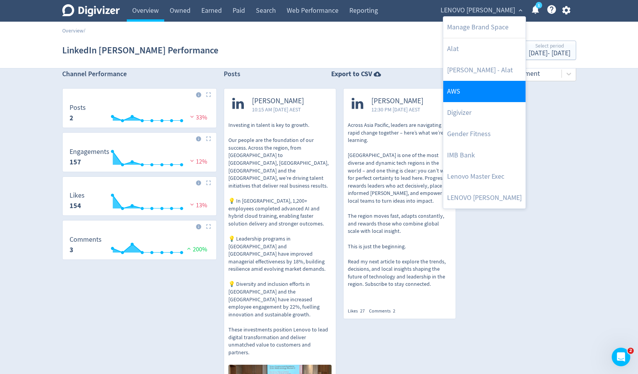 The height and width of the screenshot is (374, 638). Describe the element at coordinates (484, 155) in the screenshot. I see `a: IMB Bank` at that location.